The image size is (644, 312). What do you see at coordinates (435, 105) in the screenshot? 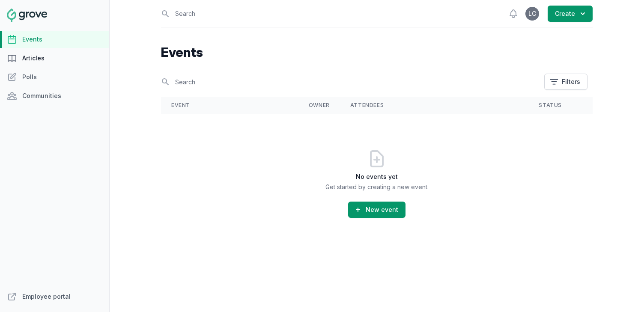
I see `th: Attendees` at bounding box center [435, 105].